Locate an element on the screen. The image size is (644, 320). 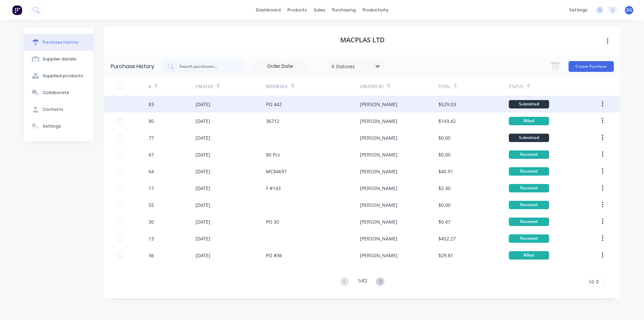
div: Purchase History is located at coordinates (133, 67).